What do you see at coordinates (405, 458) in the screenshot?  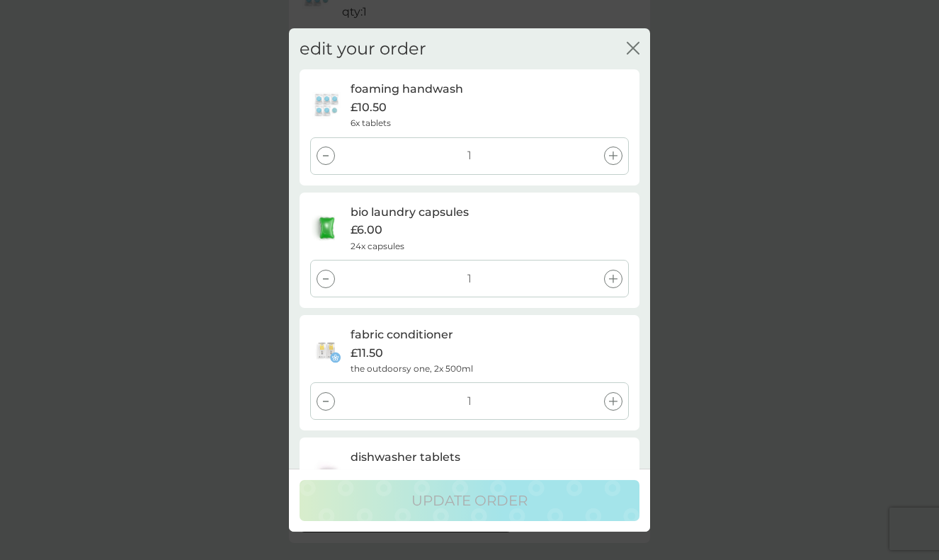 I see `p: dishwasher tablets` at bounding box center [405, 458].